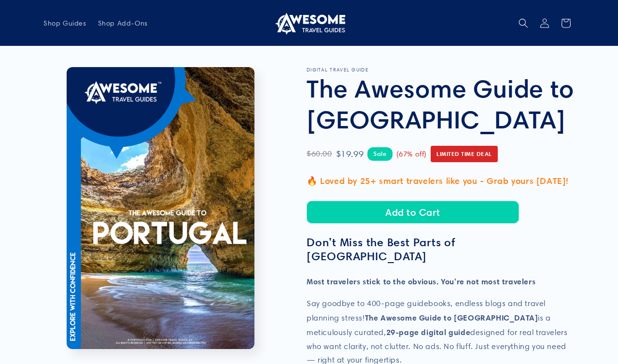  What do you see at coordinates (429, 332) in the screenshot?
I see `strong: 29-page digital guide` at bounding box center [429, 332].